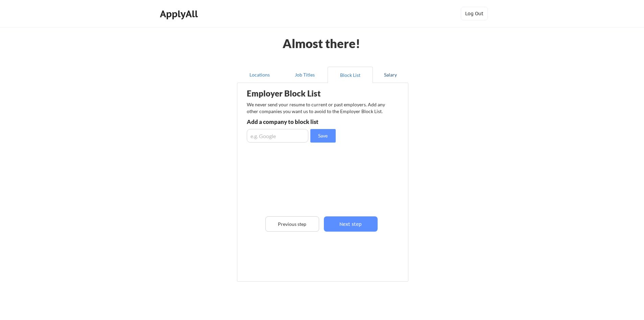  I want to click on div: Almost there!, so click(321, 44).